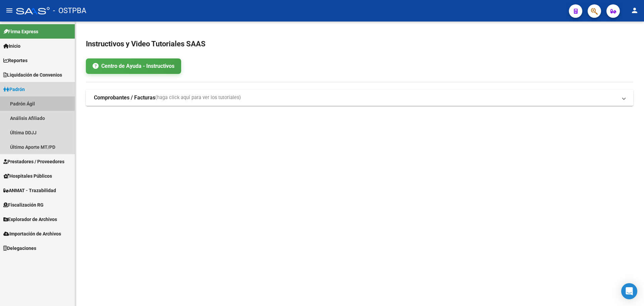 This screenshot has height=306, width=644. Describe the element at coordinates (32, 234) in the screenshot. I see `span: Importación de Archivos` at that location.